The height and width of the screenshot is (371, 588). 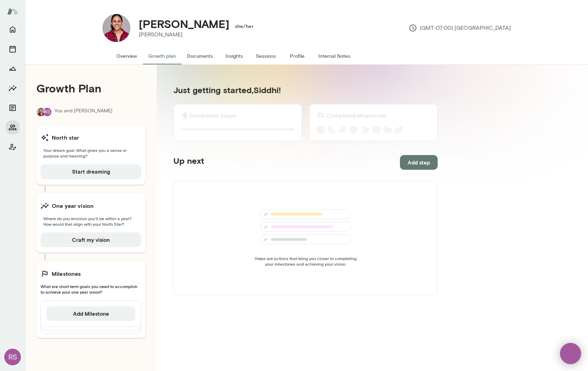 What do you see at coordinates (73, 206) in the screenshot?
I see `h6: One year vision` at bounding box center [73, 206].